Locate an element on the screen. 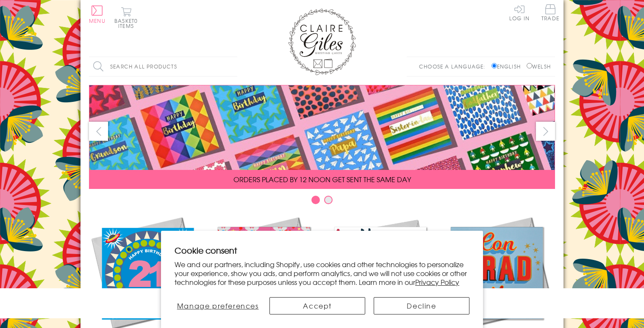 This screenshot has height=328, width=644. button: Menu is located at coordinates (97, 15).